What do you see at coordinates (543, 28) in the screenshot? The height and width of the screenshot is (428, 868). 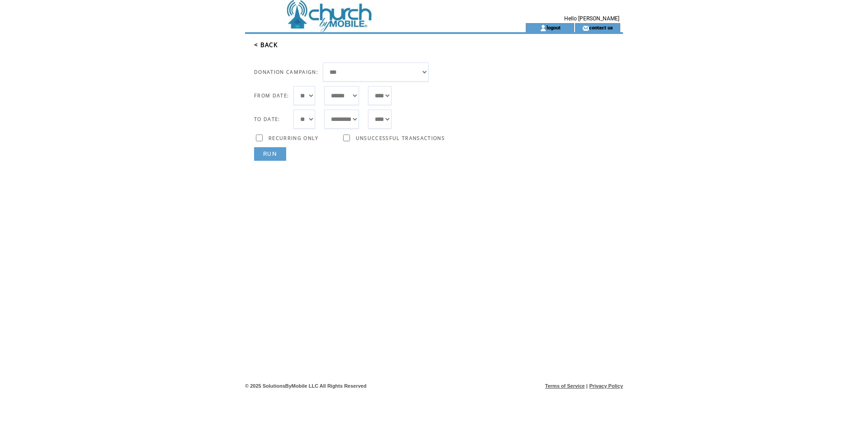 I see `img: account_icon.gif` at bounding box center [543, 28].